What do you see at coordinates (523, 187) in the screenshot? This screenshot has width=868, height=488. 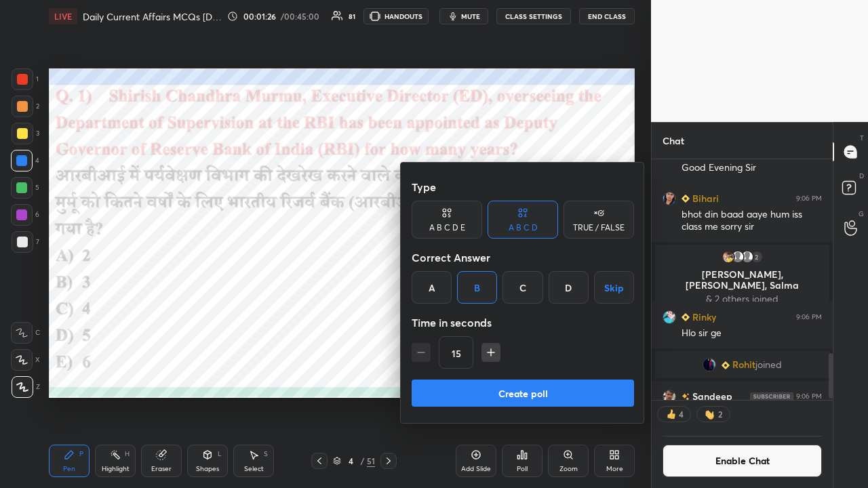 I see `div: Type` at bounding box center [523, 187].